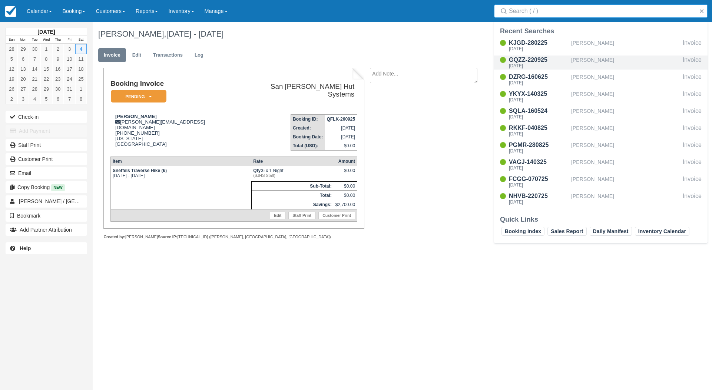  Describe the element at coordinates (538, 128) in the screenshot. I see `div: RKKF-040825` at that location.